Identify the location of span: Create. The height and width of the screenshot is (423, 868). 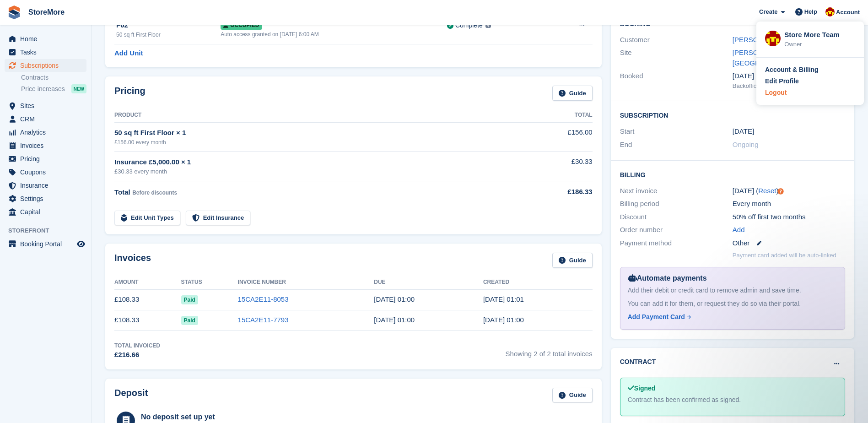
(768, 12).